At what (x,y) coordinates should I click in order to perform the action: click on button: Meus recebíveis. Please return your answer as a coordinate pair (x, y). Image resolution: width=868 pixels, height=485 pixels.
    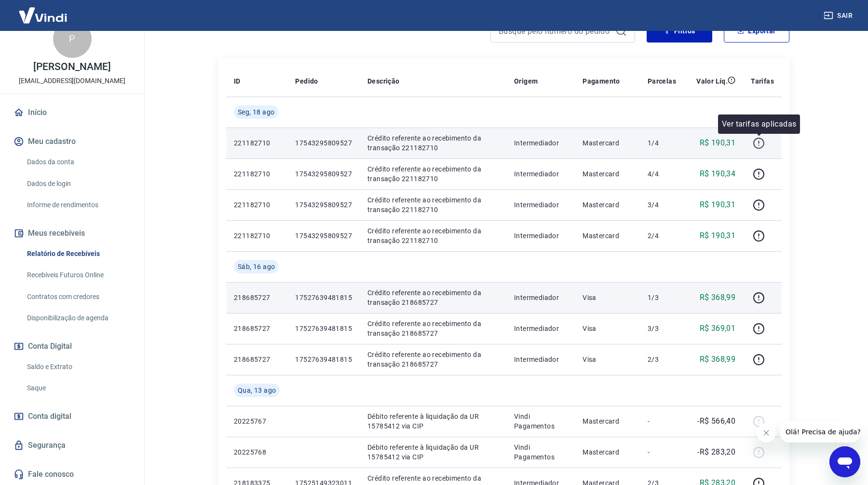
    Looking at the image, I should click on (72, 233).